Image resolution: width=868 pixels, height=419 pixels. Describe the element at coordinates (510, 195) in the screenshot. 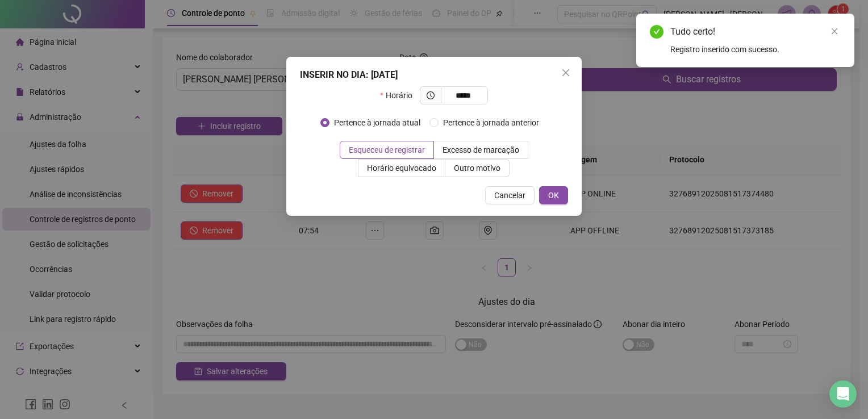

I see `span: Cancelar` at that location.